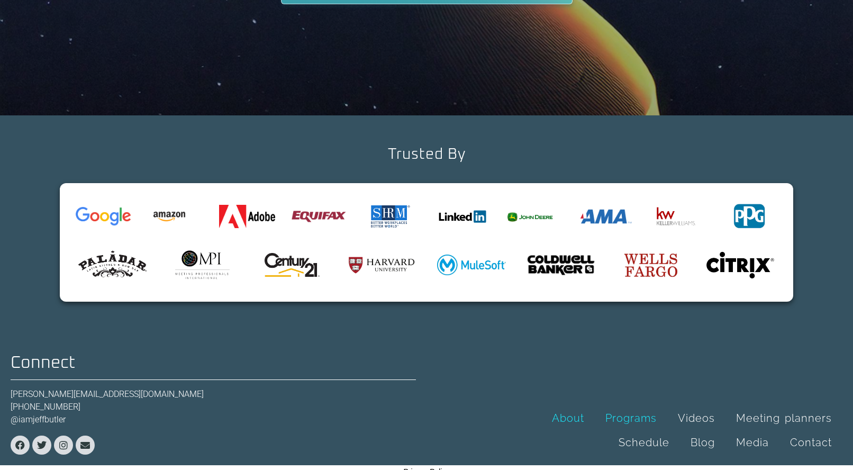  Describe the element at coordinates (568, 418) in the screenshot. I see `a: About` at that location.